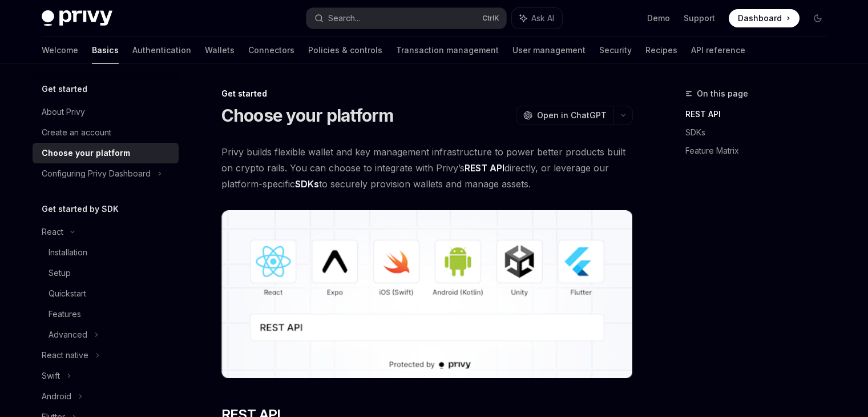 The height and width of the screenshot is (417, 868). Describe the element at coordinates (427, 294) in the screenshot. I see `img: images/Platform2.png` at that location.